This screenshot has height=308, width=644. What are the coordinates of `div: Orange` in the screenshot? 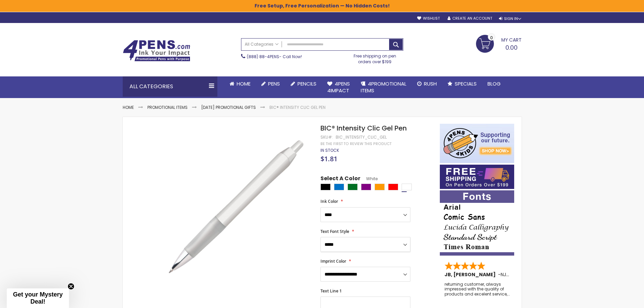 It's located at (380, 187).